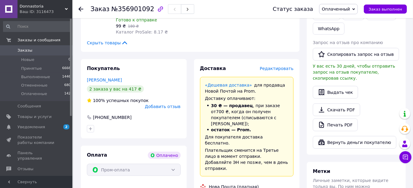 The height and width of the screenshot is (188, 413). I want to click on span: 2, so click(66, 127).